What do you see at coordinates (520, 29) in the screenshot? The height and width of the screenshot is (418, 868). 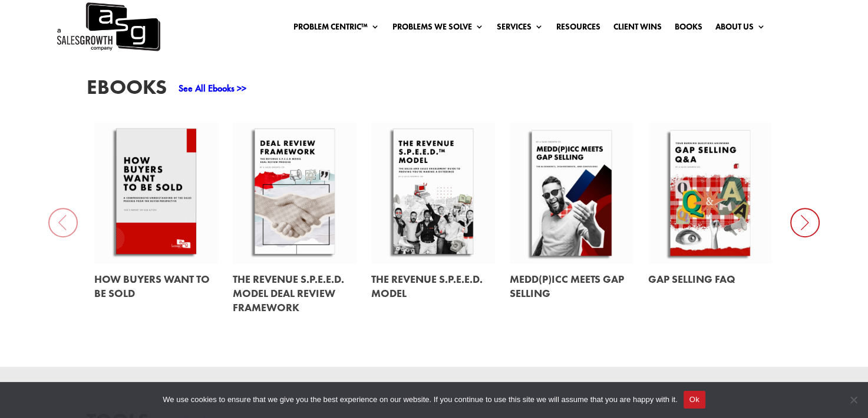 I see `a: Services` at bounding box center [520, 29].